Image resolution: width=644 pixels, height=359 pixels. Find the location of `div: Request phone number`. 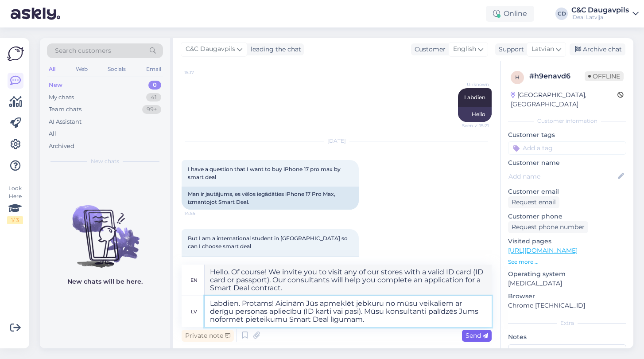

div: Request phone number is located at coordinates (548, 227).